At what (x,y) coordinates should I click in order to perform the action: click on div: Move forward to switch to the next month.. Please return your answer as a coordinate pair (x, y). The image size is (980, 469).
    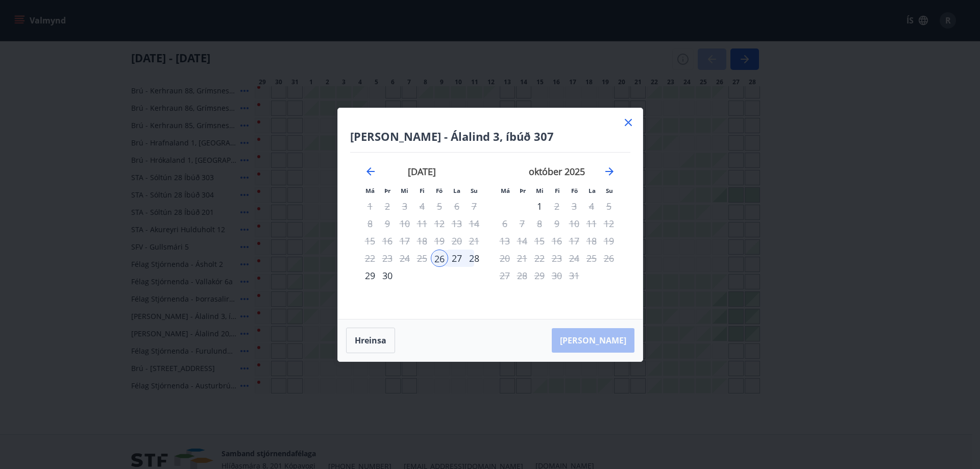
    Looking at the image, I should click on (610, 172).